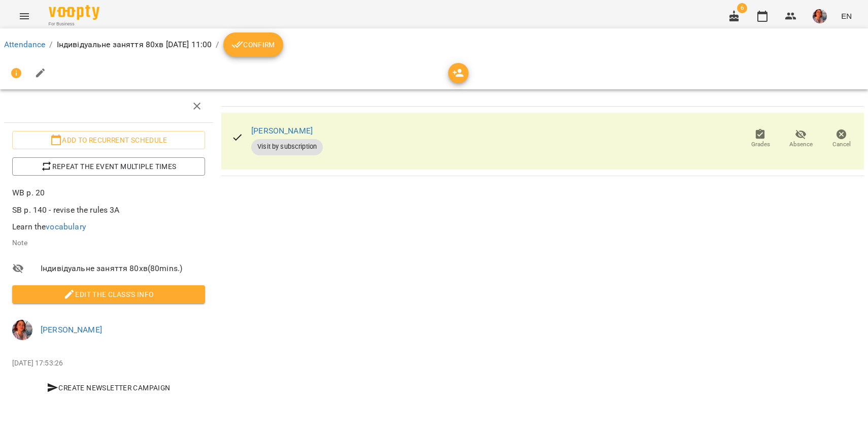 The image size is (868, 434). What do you see at coordinates (842, 144) in the screenshot?
I see `span: Cancel` at bounding box center [842, 144].